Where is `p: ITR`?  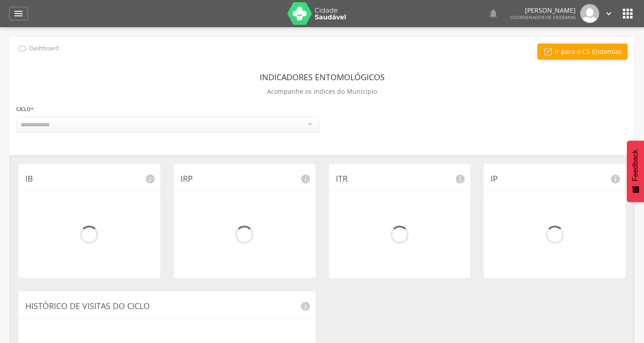
p: ITR is located at coordinates (400, 179).